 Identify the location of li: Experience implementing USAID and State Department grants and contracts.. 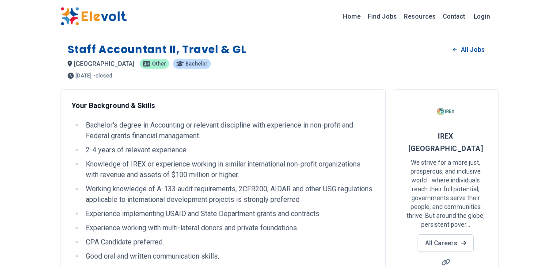
(229, 214).